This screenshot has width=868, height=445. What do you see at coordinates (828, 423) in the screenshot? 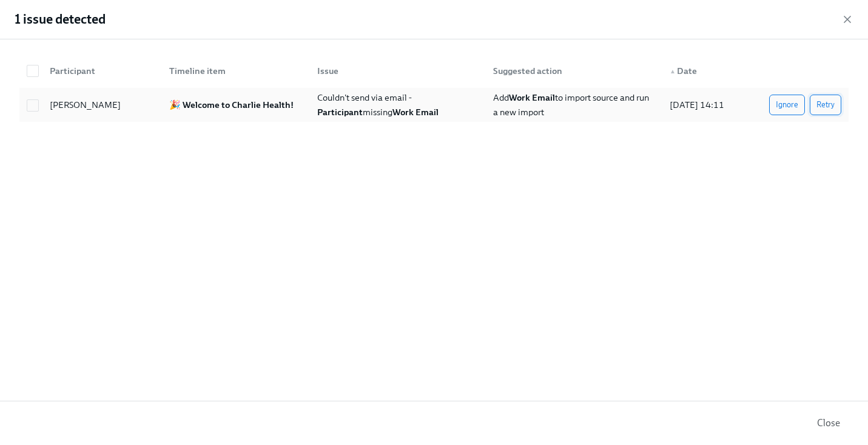
I see `span: Close` at bounding box center [828, 423].